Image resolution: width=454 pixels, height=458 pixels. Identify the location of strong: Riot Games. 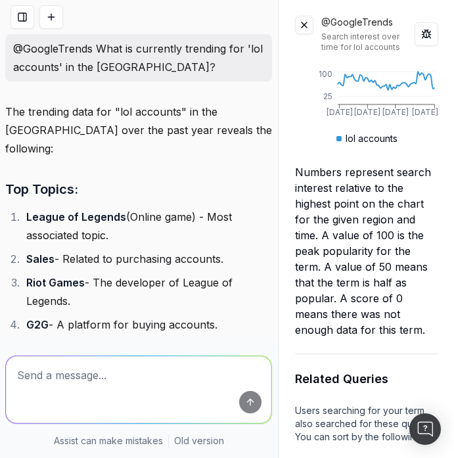
(55, 283).